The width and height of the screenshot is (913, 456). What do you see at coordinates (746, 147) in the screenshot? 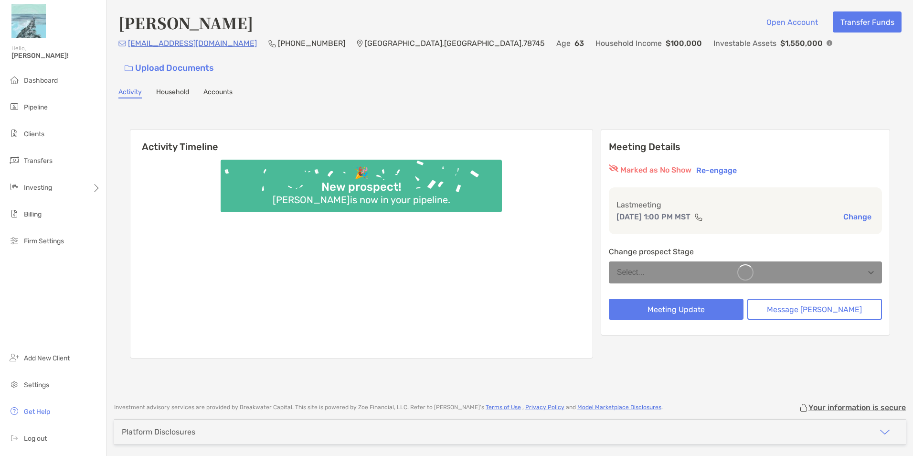
I see `p: Meeting Details` at bounding box center [746, 147].